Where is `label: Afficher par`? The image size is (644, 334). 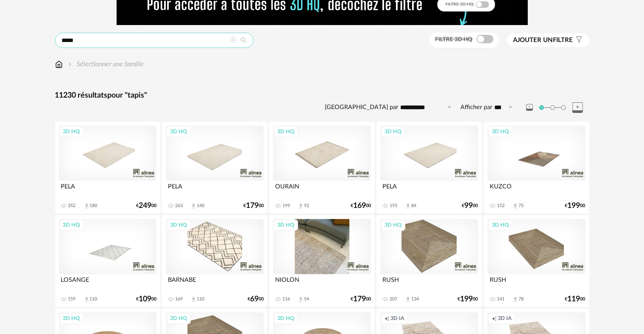 label: Afficher par is located at coordinates (476, 107).